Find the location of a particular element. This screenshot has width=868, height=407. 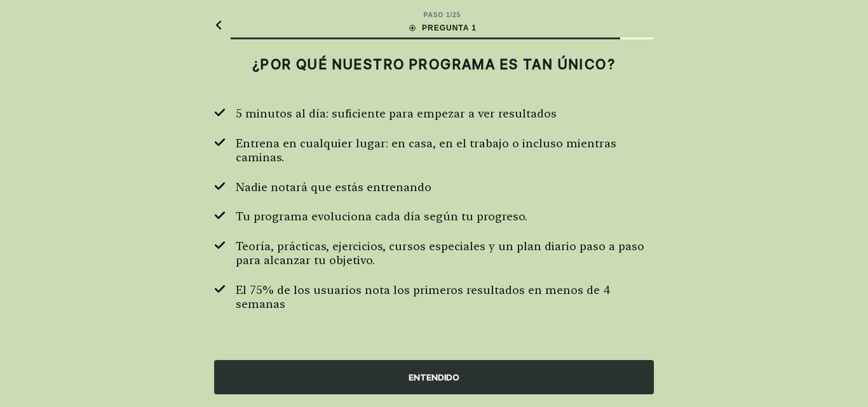

font: El 75% de los usuarios nota los primeros resultados en menos de 4 semanas is located at coordinates (423, 297).